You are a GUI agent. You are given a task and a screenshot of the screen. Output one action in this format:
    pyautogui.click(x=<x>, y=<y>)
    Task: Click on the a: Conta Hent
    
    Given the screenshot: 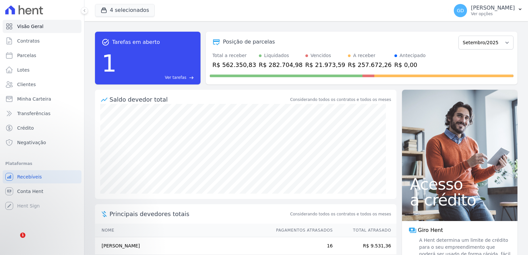 What is the action you would take?
    pyautogui.click(x=42, y=191)
    